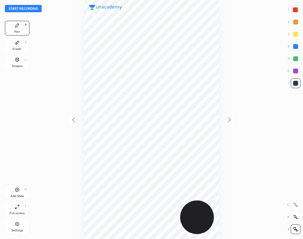 The height and width of the screenshot is (239, 303). What do you see at coordinates (17, 49) in the screenshot?
I see `div: Eraser` at bounding box center [17, 49].